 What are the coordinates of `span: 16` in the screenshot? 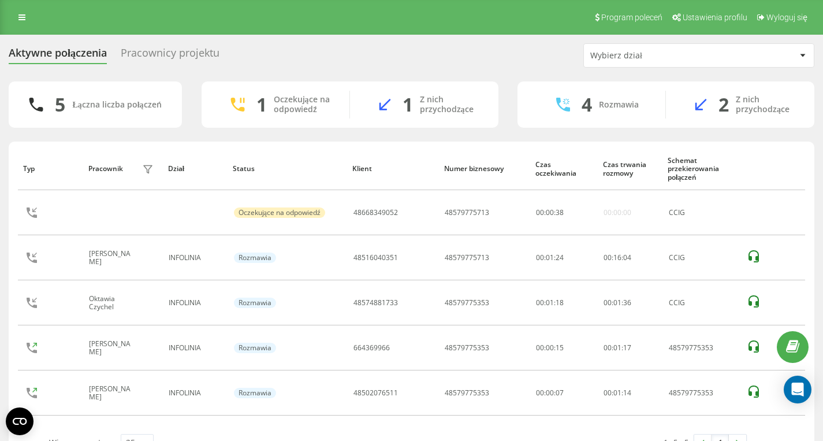 It's located at (618, 257).